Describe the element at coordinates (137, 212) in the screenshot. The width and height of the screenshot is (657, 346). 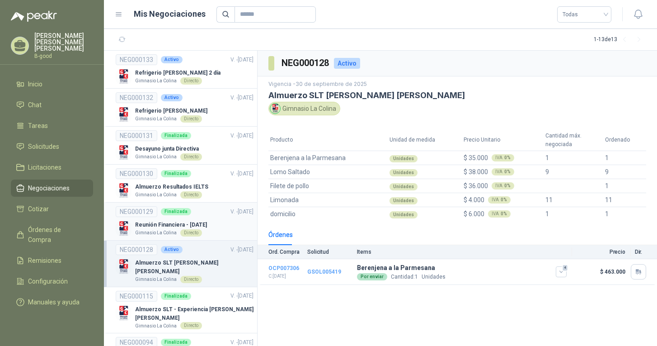
I see `div: NEG000129` at that location.